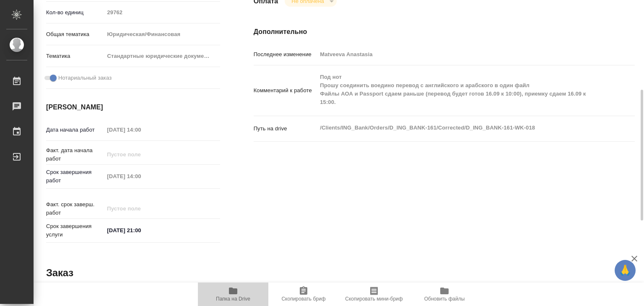 Image resolution: width=644 pixels, height=306 pixels. Describe the element at coordinates (460, 128) in the screenshot. I see `textarea: /Clients/ING_Bank/Orders/D_ING_BANK-161/Corrected/D_ING_BANK-161-WK-018` at that location.